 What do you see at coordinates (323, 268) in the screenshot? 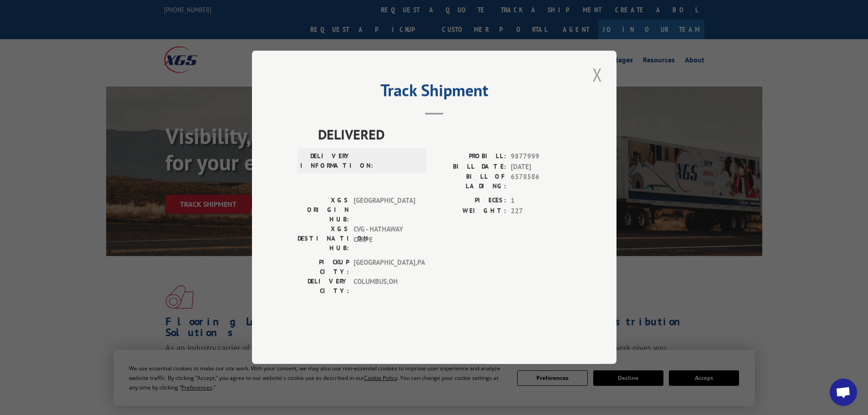
I see `label: PICKUP CITY:` at bounding box center [323, 268].